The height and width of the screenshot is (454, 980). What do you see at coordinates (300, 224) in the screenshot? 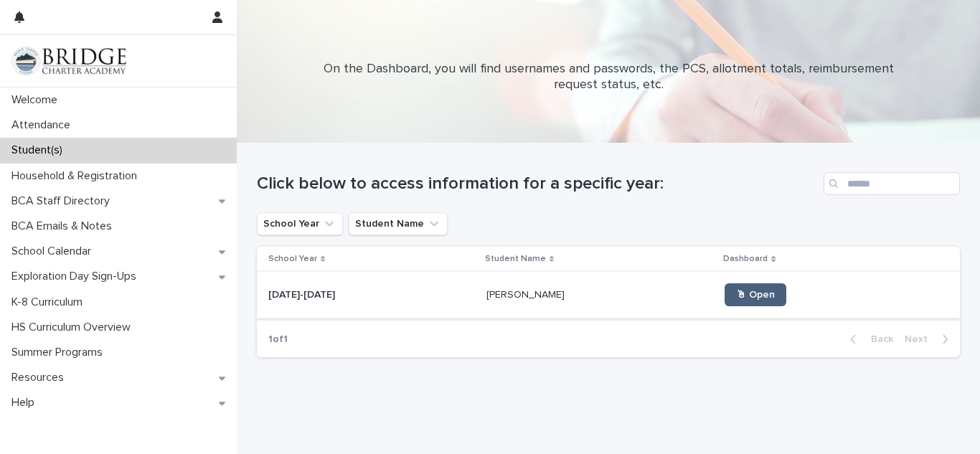
I see `button: School Year` at bounding box center [300, 224].